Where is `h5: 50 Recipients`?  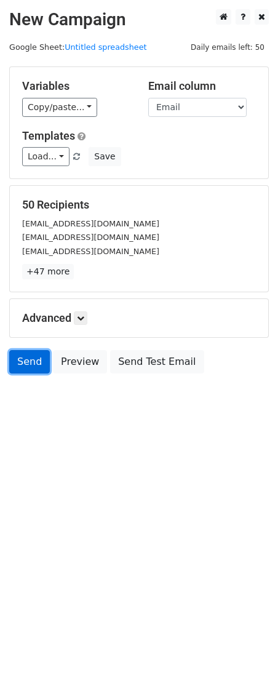
h5: 50 Recipients is located at coordinates (139, 205).